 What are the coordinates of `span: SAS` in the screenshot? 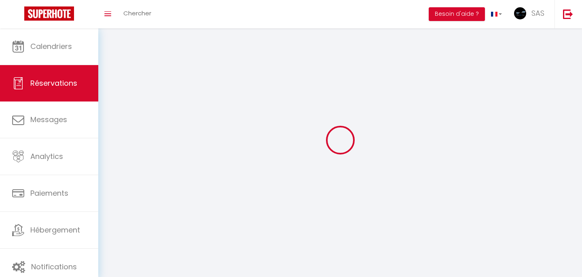 It's located at (538, 13).